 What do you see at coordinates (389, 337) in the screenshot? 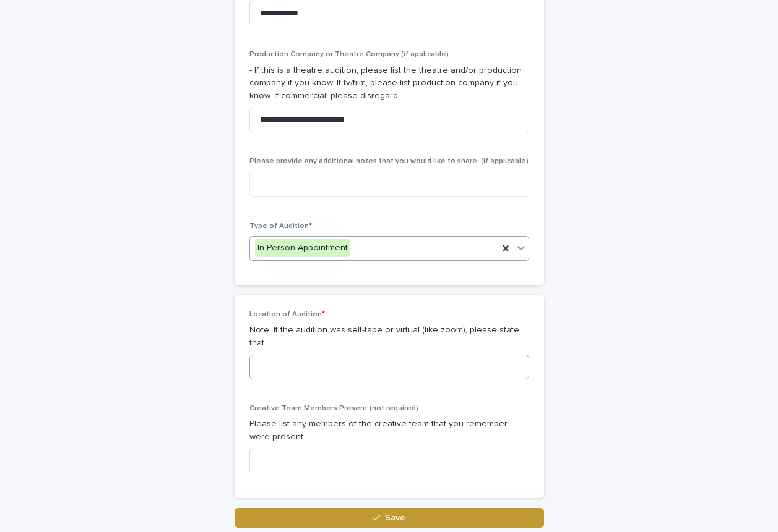
I see `p: Note: If the audition was self-tape or virtual (like zoom), please state that.` at bounding box center [389, 337].